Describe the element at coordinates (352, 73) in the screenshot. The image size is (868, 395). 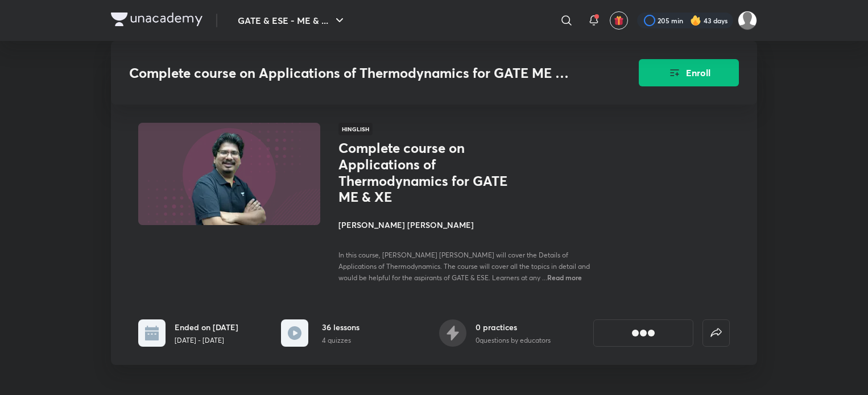
I see `h3: Complete course on Applications of Thermodynamics for GATE ME & XE` at that location.